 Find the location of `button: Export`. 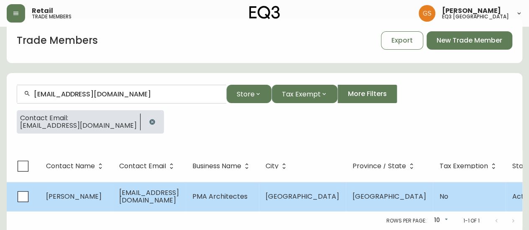

button: Export is located at coordinates (402, 41).